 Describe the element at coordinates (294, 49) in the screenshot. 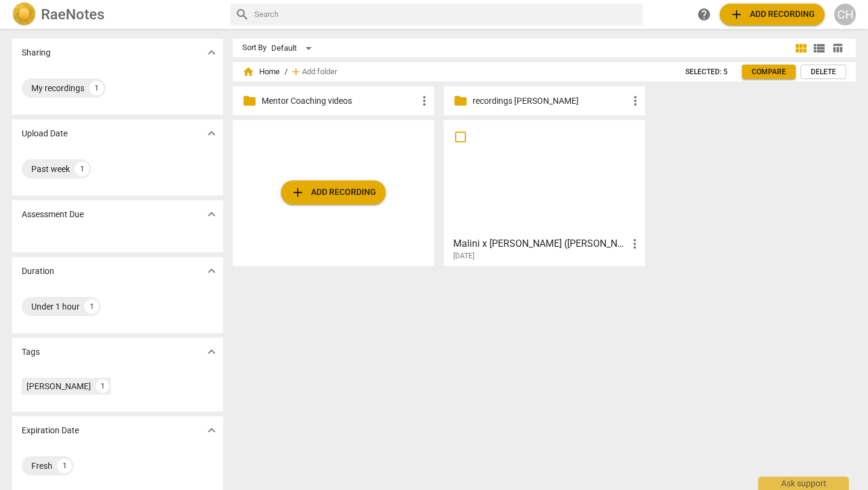

I see `div: Default` at that location.